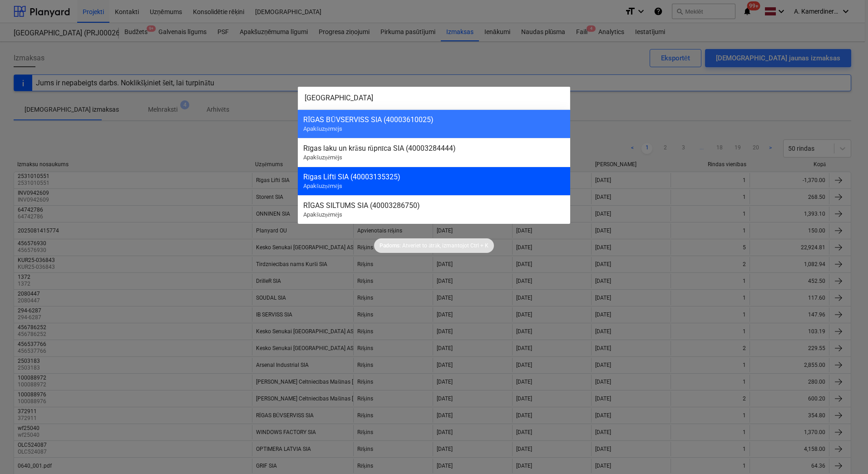  I want to click on div: Rīgas laku un krāsu rūpnīca SIA (40003284444)Apakšuzņēmējs, so click(434, 152).